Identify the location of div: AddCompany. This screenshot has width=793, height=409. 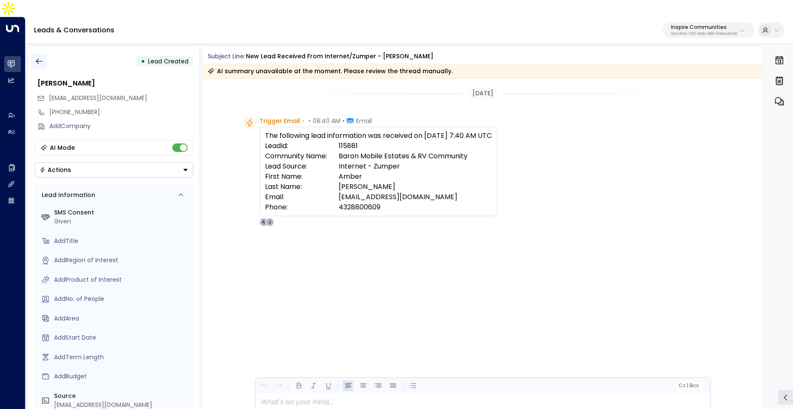
(121, 126).